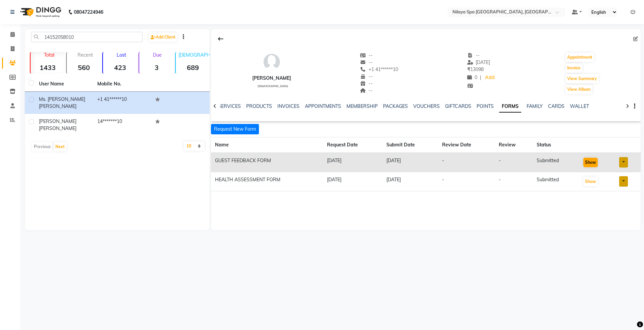  I want to click on button: Invoice, so click(574, 68).